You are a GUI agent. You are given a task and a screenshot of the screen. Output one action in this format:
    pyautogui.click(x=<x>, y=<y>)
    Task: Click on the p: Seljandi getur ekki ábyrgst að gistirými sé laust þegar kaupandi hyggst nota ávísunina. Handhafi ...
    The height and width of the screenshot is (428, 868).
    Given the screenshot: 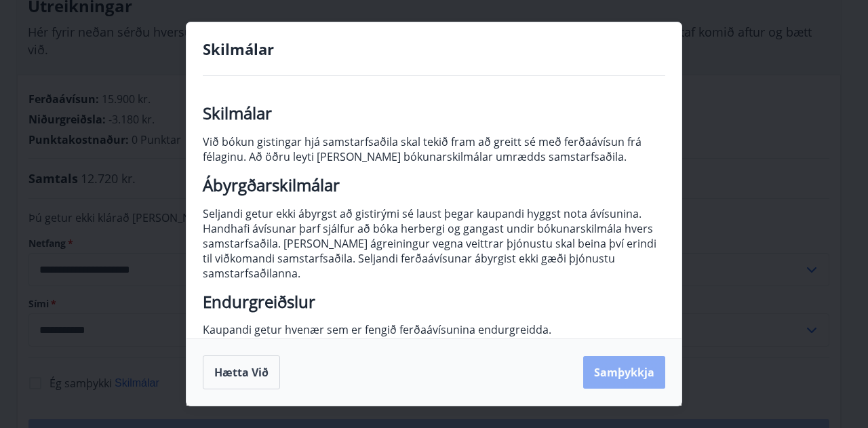 What is the action you would take?
    pyautogui.click(x=434, y=243)
    